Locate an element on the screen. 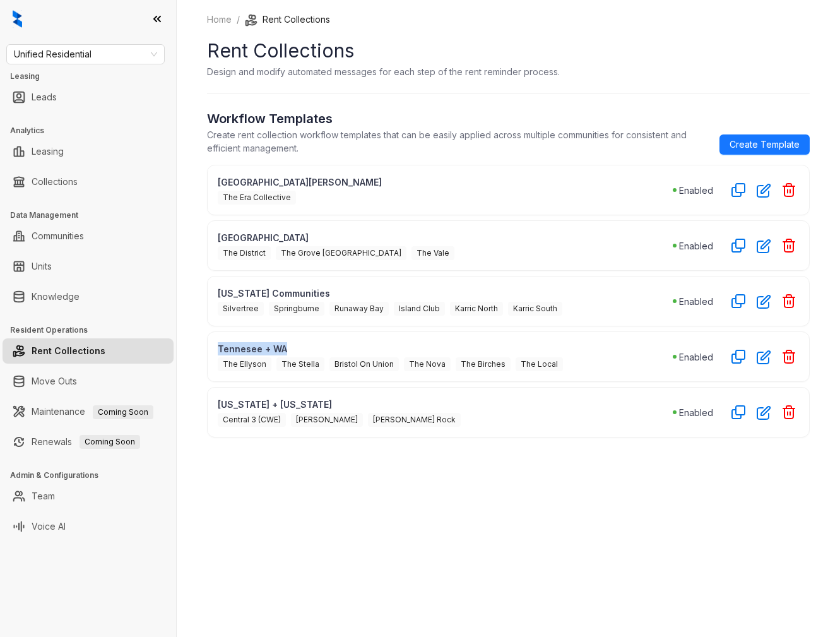  span: Runaway Bay is located at coordinates (359, 309).